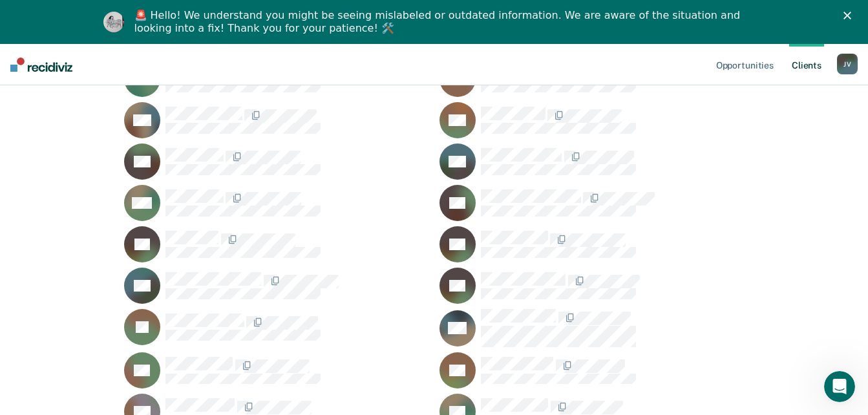 Image resolution: width=868 pixels, height=415 pixels. Describe the element at coordinates (806, 65) in the screenshot. I see `a: Clients` at that location.